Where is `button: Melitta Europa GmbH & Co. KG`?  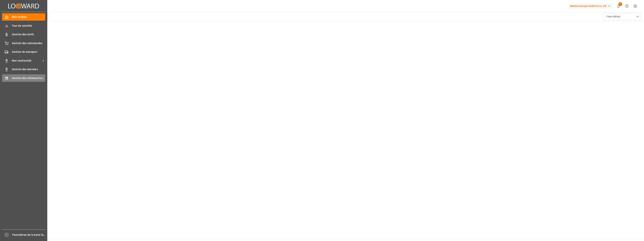
button: Melitta Europa GmbH & Co. KG is located at coordinates (591, 6).